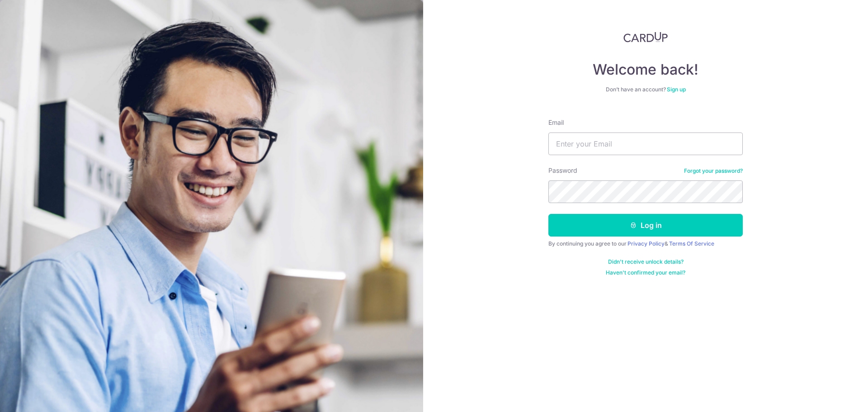  What do you see at coordinates (646, 273) in the screenshot?
I see `a: Haven't confirmed your email?` at bounding box center [646, 273].